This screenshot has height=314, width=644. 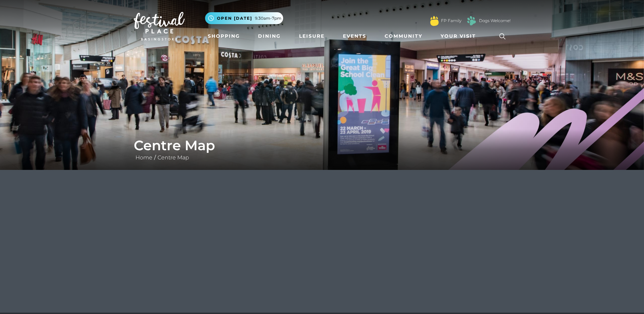 What do you see at coordinates (452, 21) in the screenshot?
I see `a: FP Family` at bounding box center [452, 21].